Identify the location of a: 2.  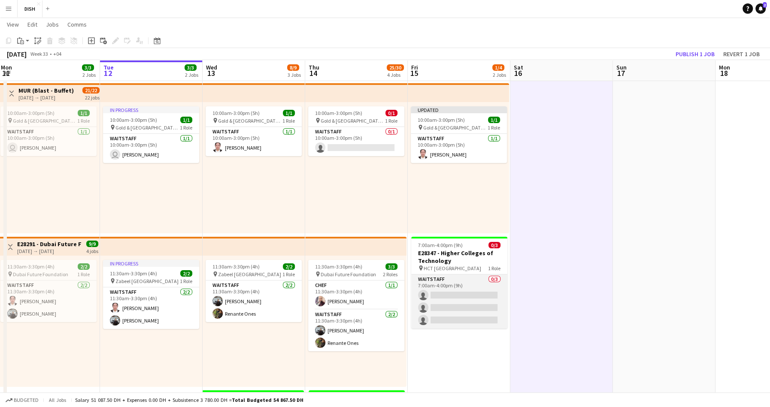
(761, 9).